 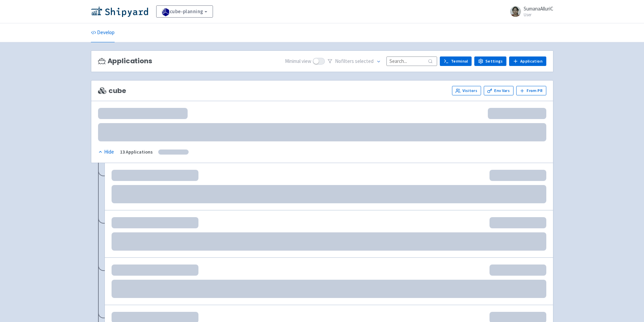 I want to click on small: User, so click(x=538, y=15).